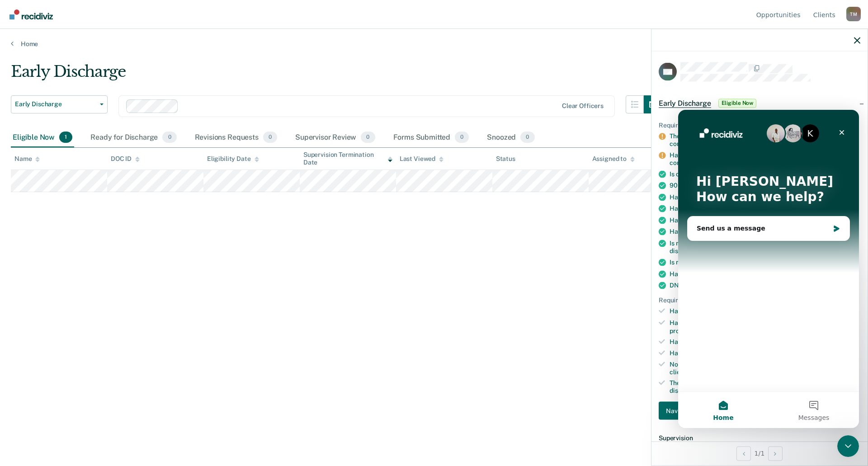 The width and height of the screenshot is (868, 466). I want to click on div: Has no violation reports in the past 6, so click(764, 197).